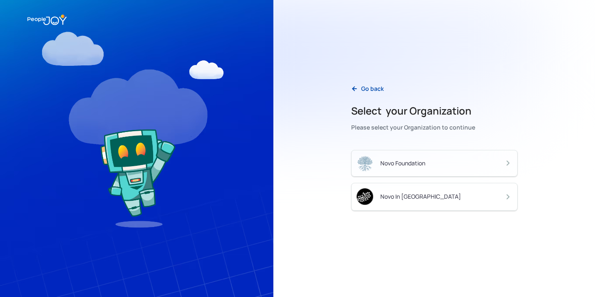 This screenshot has width=595, height=297. Describe the element at coordinates (368, 89) in the screenshot. I see `a: Go back` at that location.